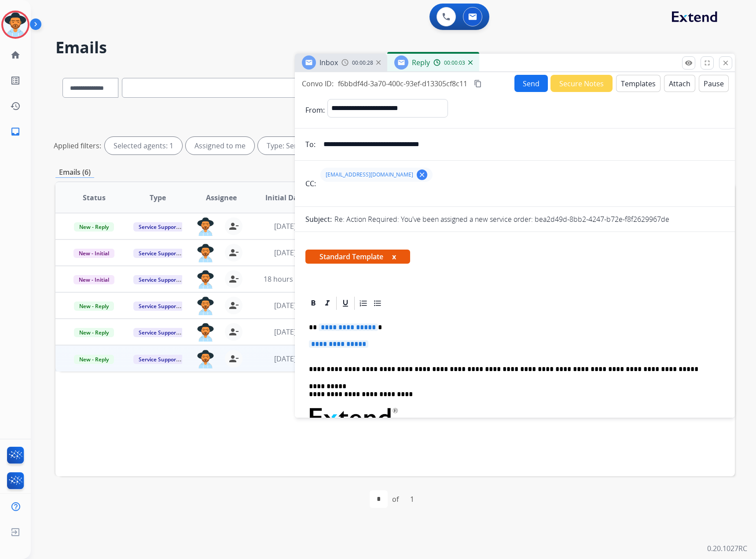  I want to click on p: Applied filters:, so click(77, 146).